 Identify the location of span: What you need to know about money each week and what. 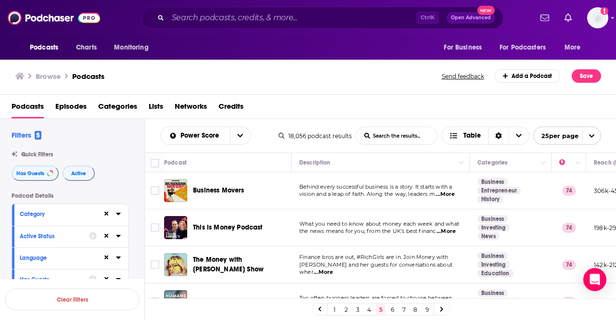
(379, 224).